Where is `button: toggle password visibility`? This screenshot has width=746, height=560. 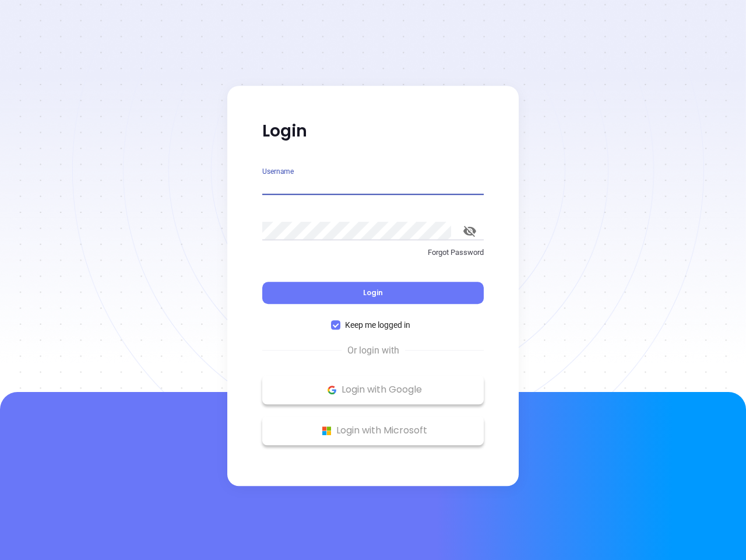
button: toggle password visibility is located at coordinates (470, 231).